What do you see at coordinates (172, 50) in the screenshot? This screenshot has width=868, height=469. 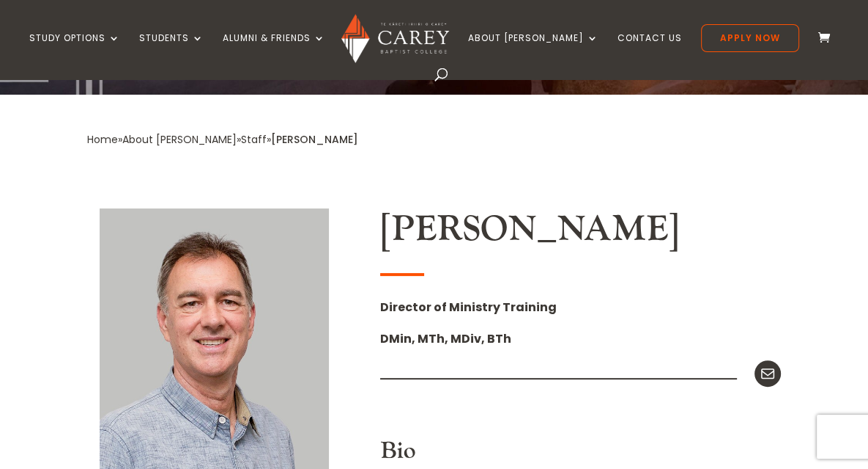 I see `a: Students` at bounding box center [172, 50].